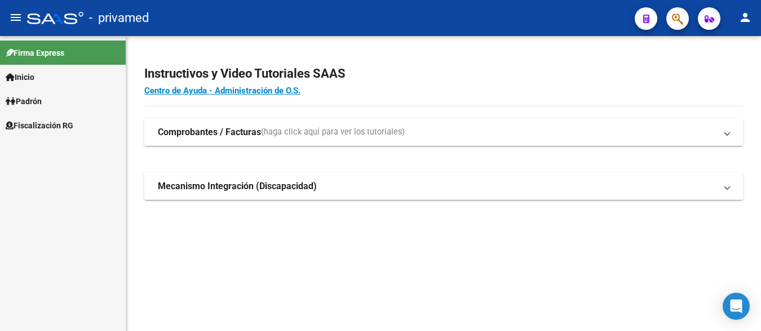  Describe the element at coordinates (736, 307) in the screenshot. I see `div: Open Intercom Messenger` at that location.